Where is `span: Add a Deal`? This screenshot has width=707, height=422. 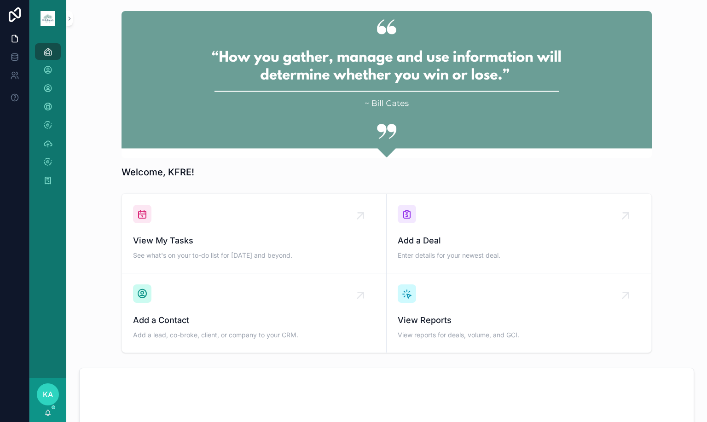 span: Add a Deal is located at coordinates (519, 241).